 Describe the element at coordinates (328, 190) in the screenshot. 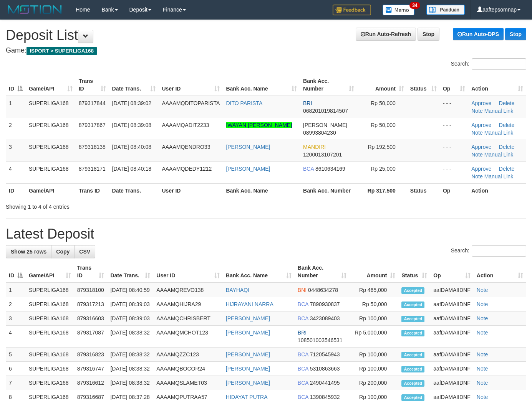

I see `th: Bank Acc. Number` at that location.